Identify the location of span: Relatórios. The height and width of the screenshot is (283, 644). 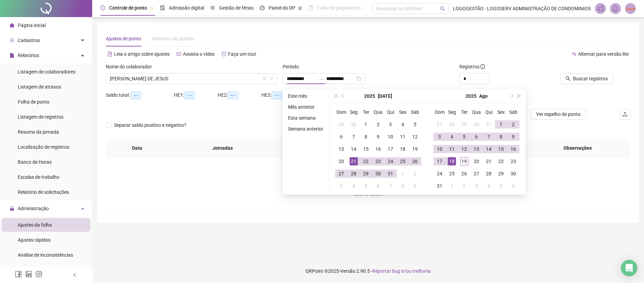
(29, 55).